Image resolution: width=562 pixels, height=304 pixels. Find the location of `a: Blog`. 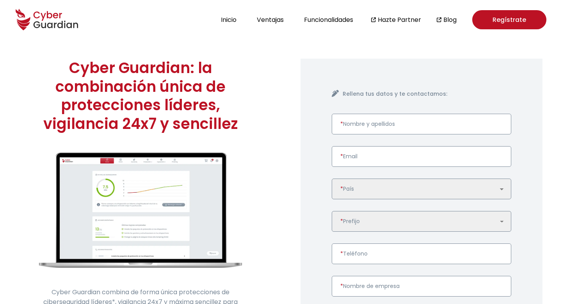

a: Blog is located at coordinates (450, 20).